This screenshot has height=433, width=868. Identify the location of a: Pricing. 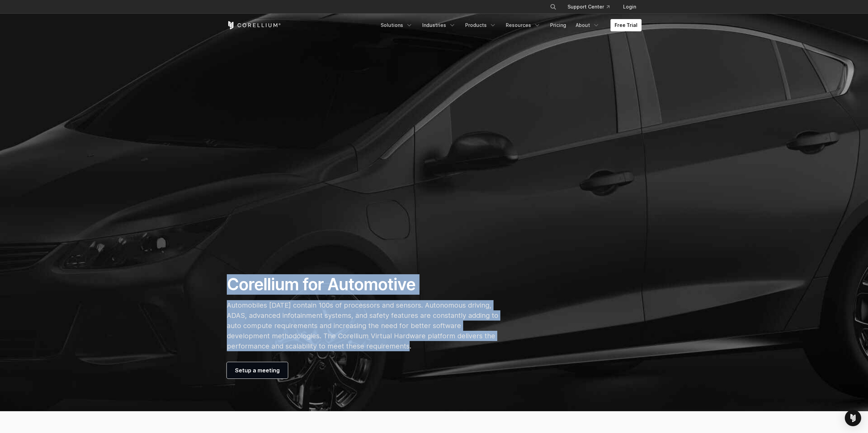
(558, 25).